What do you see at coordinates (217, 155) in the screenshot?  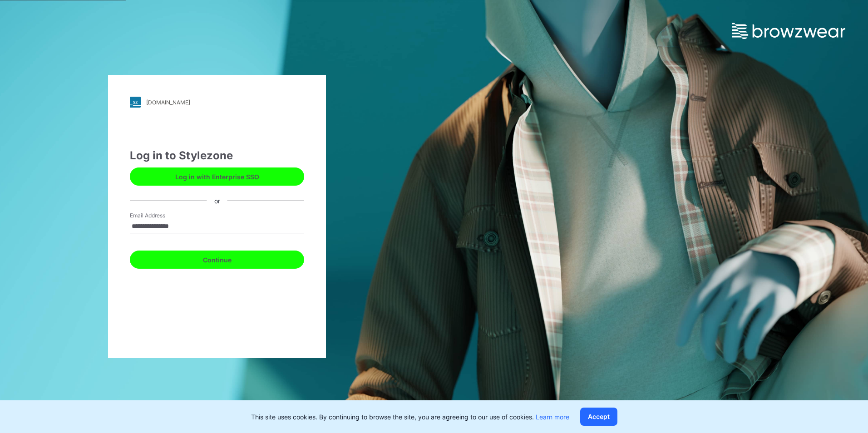 I see `div: Log in to Stylezone` at bounding box center [217, 155].